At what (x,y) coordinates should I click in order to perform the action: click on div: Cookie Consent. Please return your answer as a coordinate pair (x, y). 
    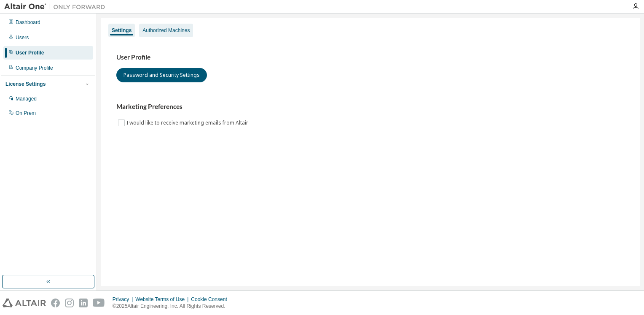
    Looking at the image, I should click on (212, 299).